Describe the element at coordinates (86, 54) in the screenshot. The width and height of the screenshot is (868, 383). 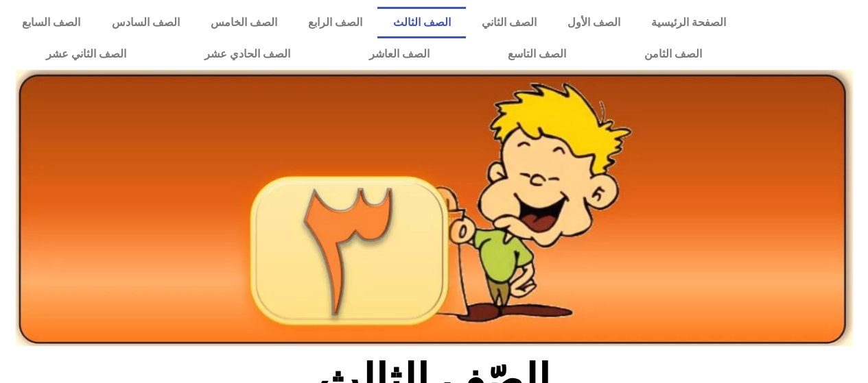
I see `a: الصف الثاني عشر` at that location.